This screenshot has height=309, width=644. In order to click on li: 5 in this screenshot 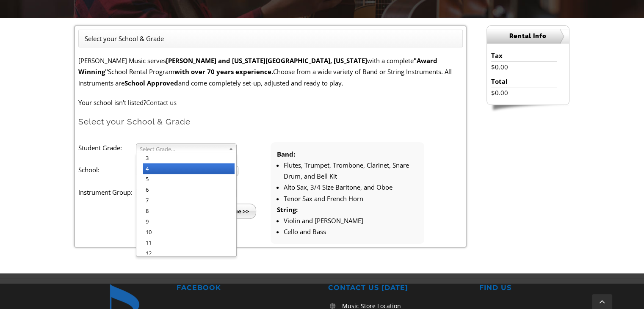, I will do `click(189, 179)`.